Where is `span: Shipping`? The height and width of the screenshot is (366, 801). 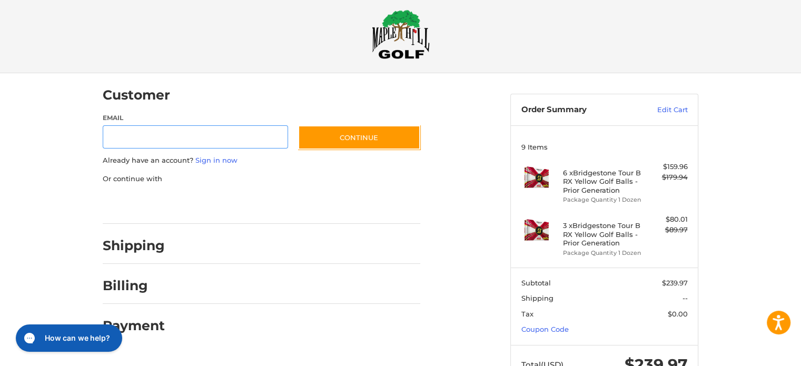
span: Shipping is located at coordinates (537, 298).